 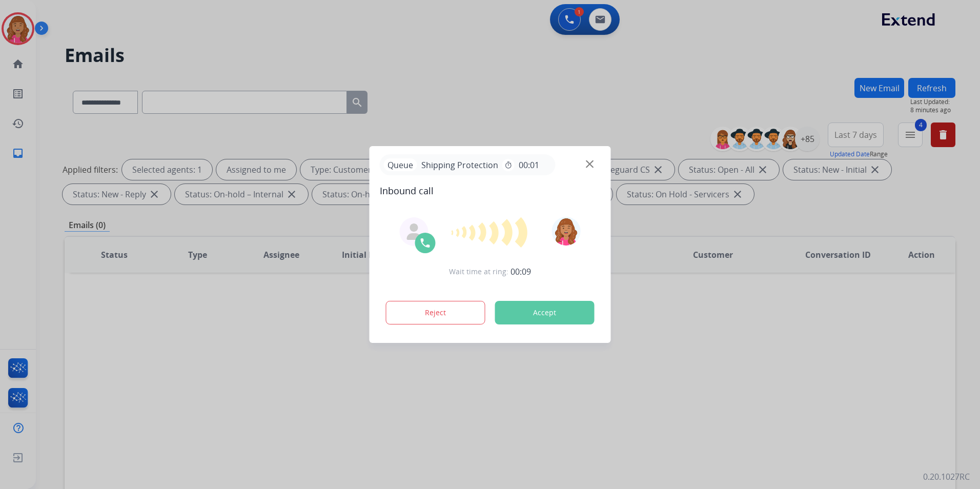 What do you see at coordinates (436, 313) in the screenshot?
I see `button: Reject` at bounding box center [436, 313].